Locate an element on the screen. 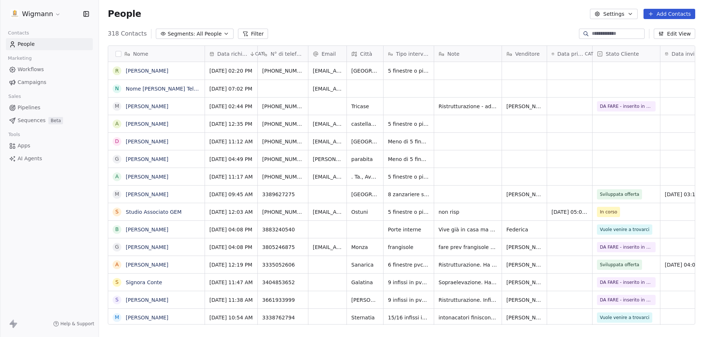 The width and height of the screenshot is (704, 337). div: Email is located at coordinates (327, 54).